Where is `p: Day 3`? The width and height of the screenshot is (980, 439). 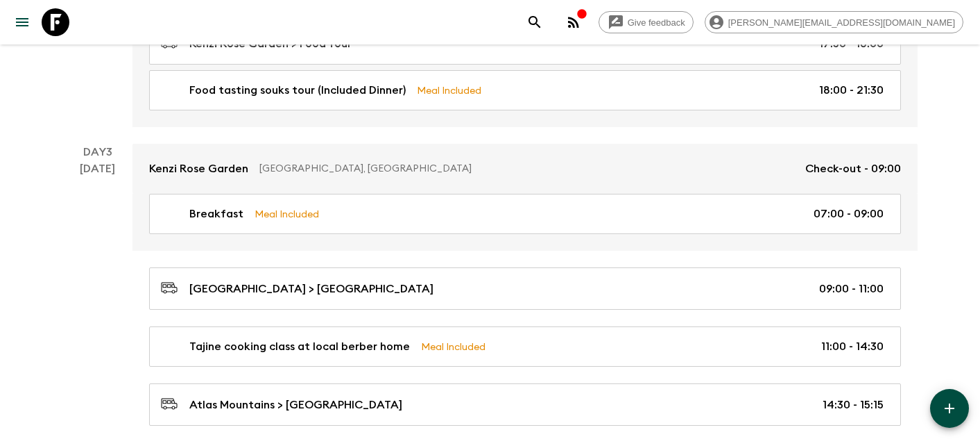 p: Day 3 is located at coordinates (98, 152).